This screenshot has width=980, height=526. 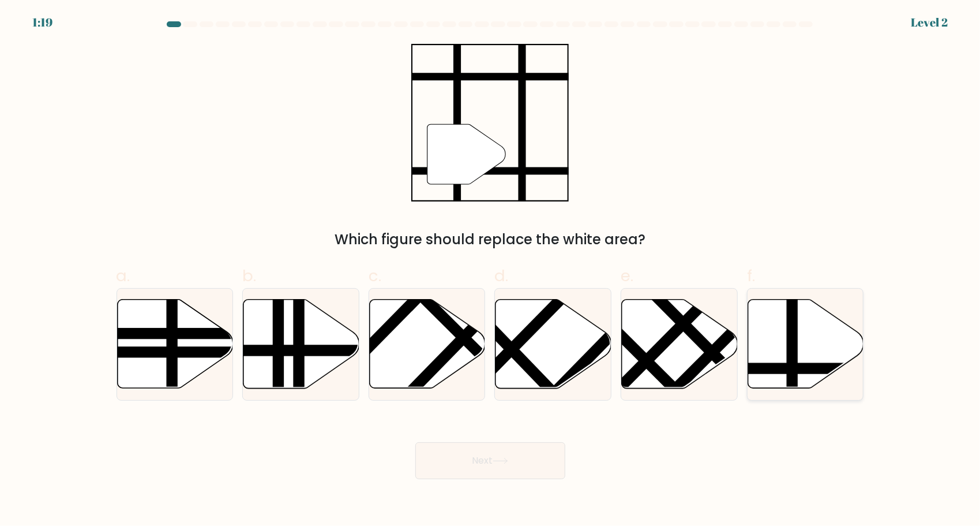 I want to click on span: b., so click(x=249, y=276).